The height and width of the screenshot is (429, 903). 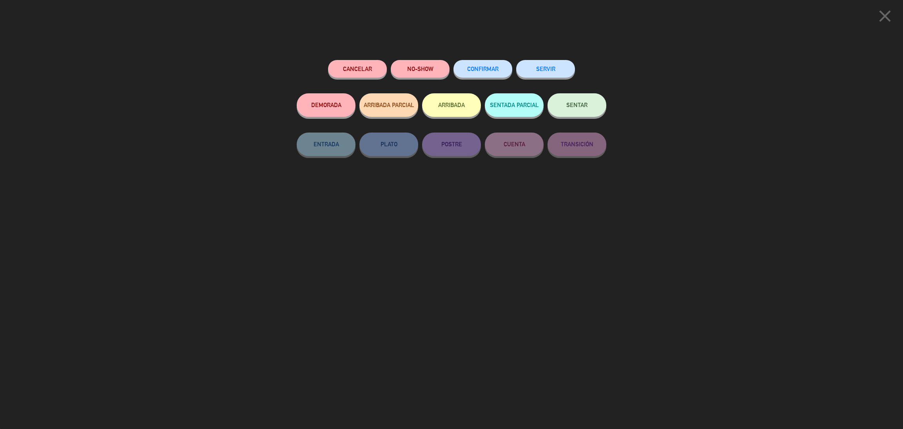 What do you see at coordinates (514, 105) in the screenshot?
I see `button: SENTADA PARCIAL` at bounding box center [514, 105].